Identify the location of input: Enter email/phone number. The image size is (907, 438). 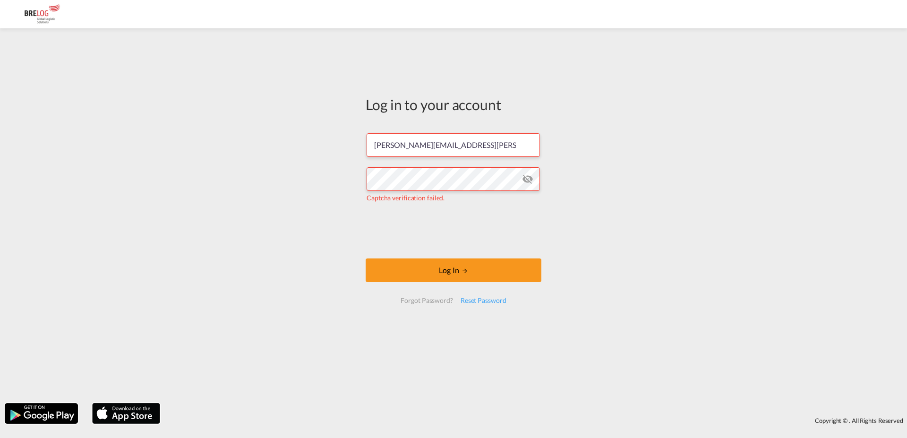
(453, 145).